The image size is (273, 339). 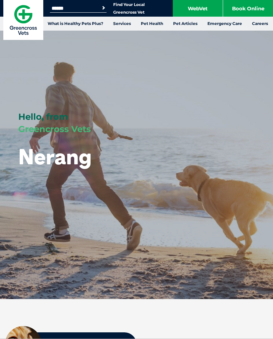 What do you see at coordinates (129, 8) in the screenshot?
I see `a: Find Your Local Greencross Vet` at bounding box center [129, 8].